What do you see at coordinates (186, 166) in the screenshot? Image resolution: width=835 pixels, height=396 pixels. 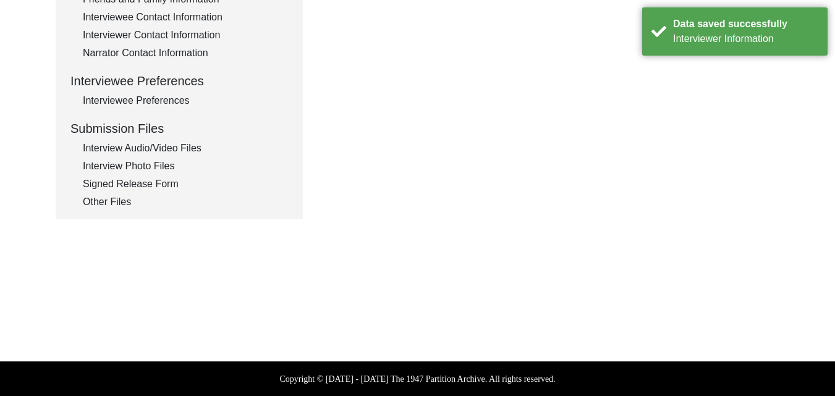 I see `div: Interview Photo Files` at bounding box center [186, 166].